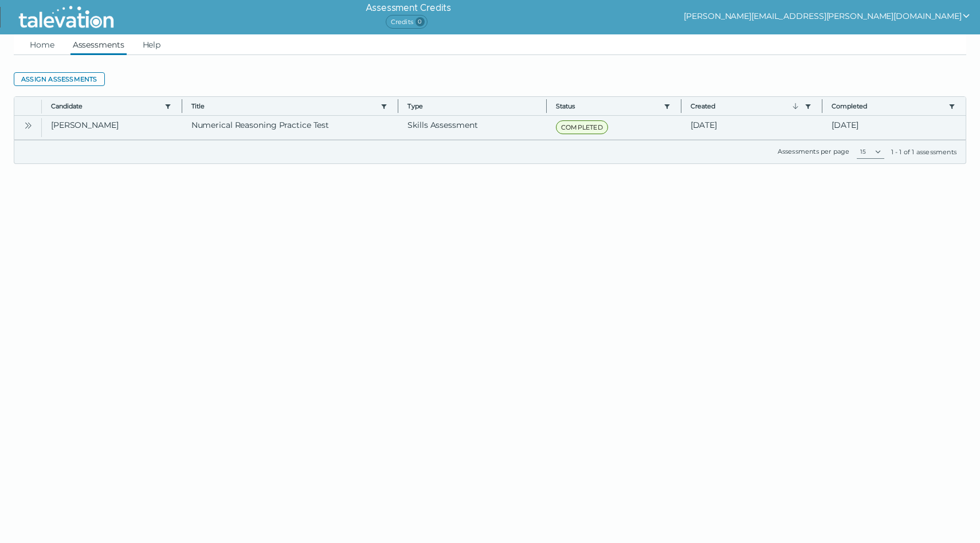 The width and height of the screenshot is (980, 543). What do you see at coordinates (607, 106) in the screenshot?
I see `button: Status` at bounding box center [607, 106].